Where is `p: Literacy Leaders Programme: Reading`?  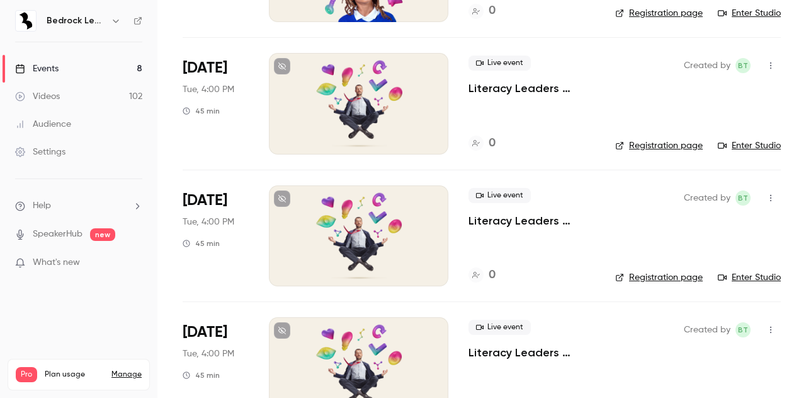
p: Literacy Leaders Programme: Reading is located at coordinates (532, 88).